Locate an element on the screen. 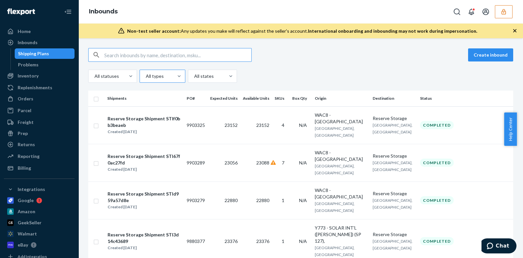 The image size is (523, 258). div: Problems is located at coordinates (28, 65).